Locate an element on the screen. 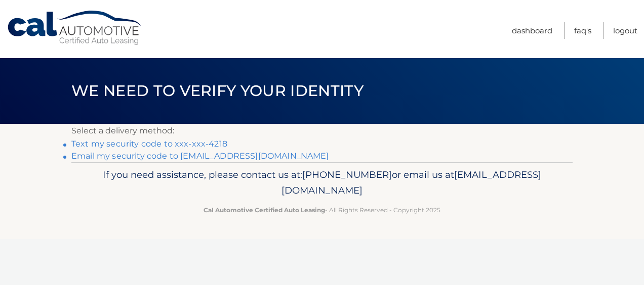  a: Text my security code to xxx-xxx-4218 is located at coordinates (149, 144).